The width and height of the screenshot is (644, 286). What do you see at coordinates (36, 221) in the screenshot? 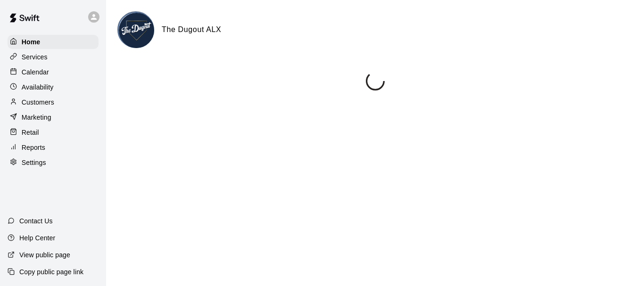
I see `p: Contact Us` at bounding box center [36, 221].